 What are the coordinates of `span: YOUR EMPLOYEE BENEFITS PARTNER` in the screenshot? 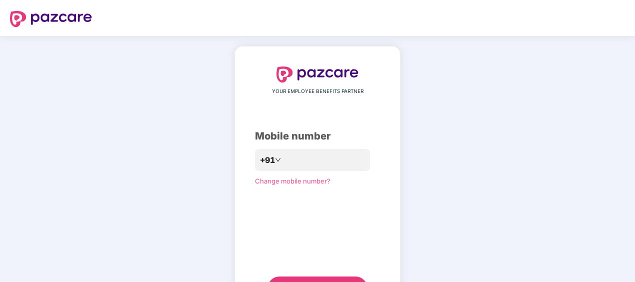 It's located at (318, 92).